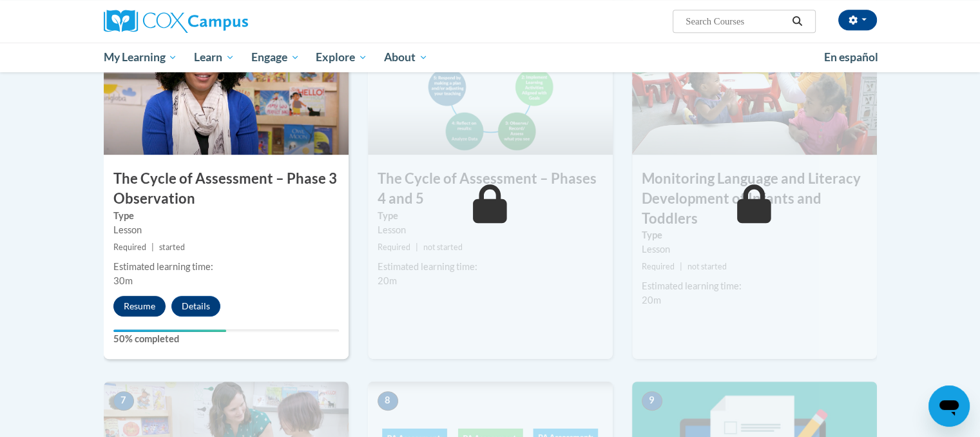  What do you see at coordinates (214, 57) in the screenshot?
I see `span: Learn` at bounding box center [214, 57].